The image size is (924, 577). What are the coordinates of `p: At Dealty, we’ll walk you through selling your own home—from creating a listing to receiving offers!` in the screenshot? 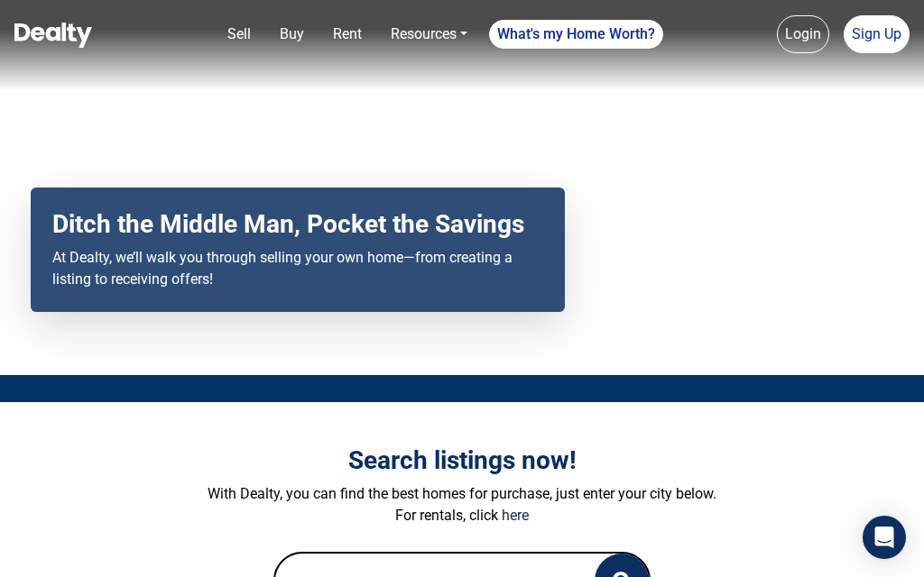 It's located at (297, 269).